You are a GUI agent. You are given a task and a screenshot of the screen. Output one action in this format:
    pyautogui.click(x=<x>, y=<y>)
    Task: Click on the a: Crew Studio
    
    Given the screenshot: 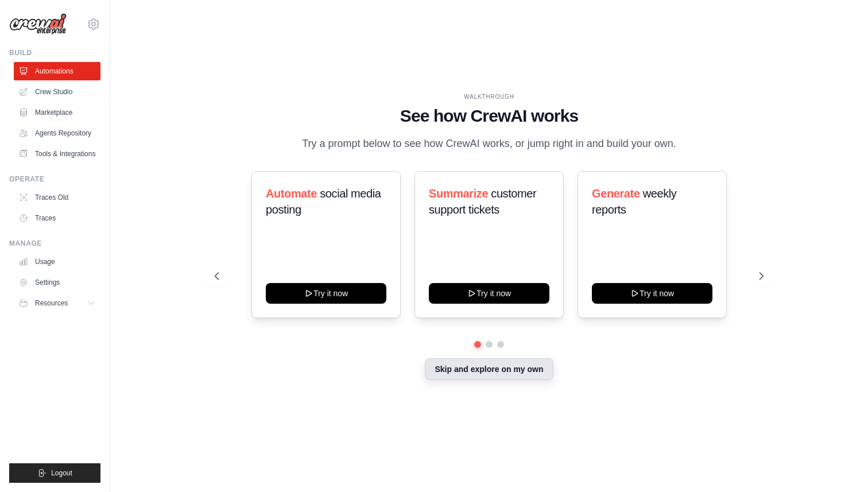 What is the action you would take?
    pyautogui.click(x=57, y=92)
    